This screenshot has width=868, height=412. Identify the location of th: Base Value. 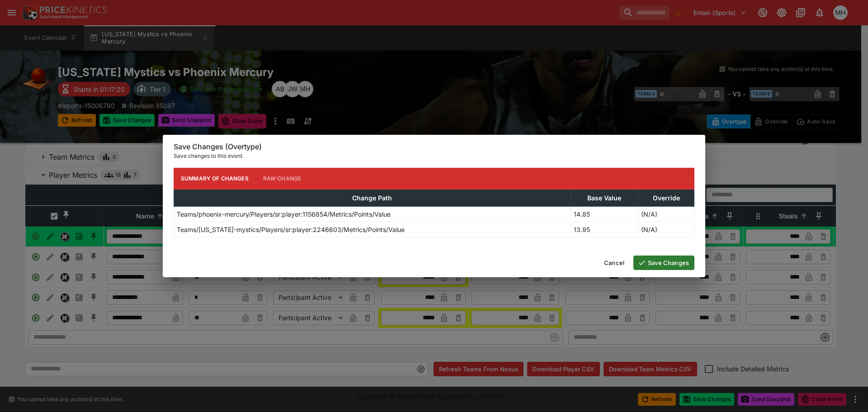
(604, 198).